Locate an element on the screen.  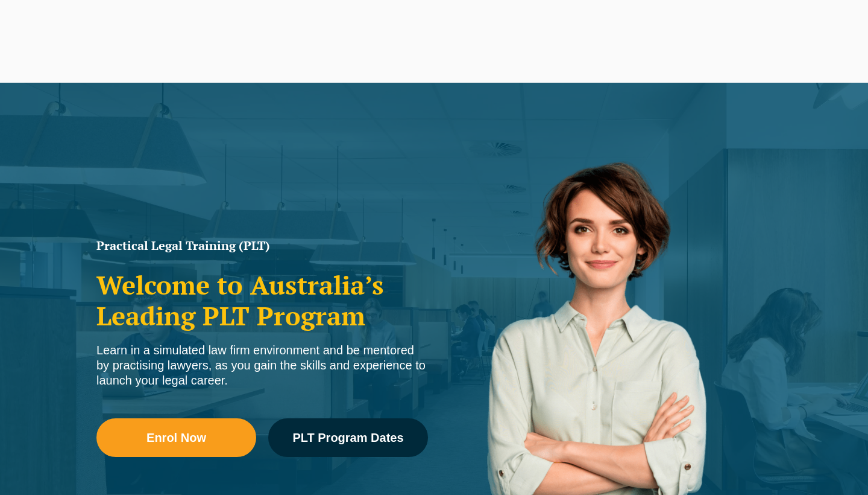
span: Enrol Now is located at coordinates (176, 437).